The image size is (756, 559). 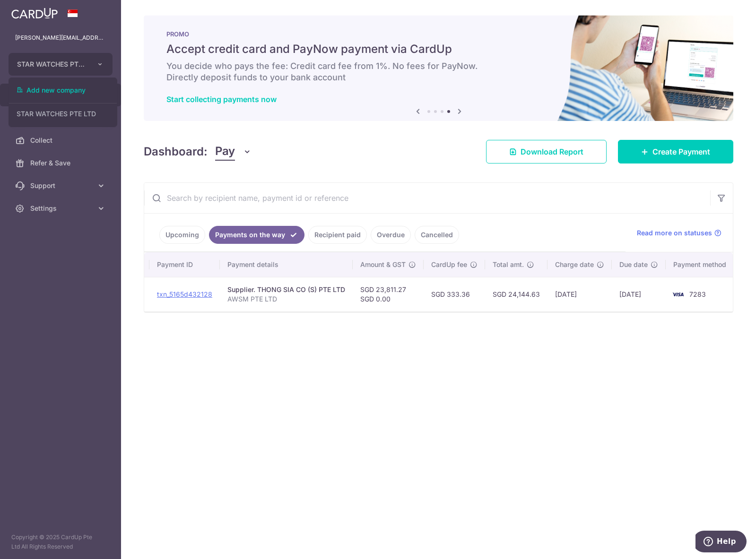 What do you see at coordinates (438, 34) in the screenshot?
I see `p: PROMO` at bounding box center [438, 34].